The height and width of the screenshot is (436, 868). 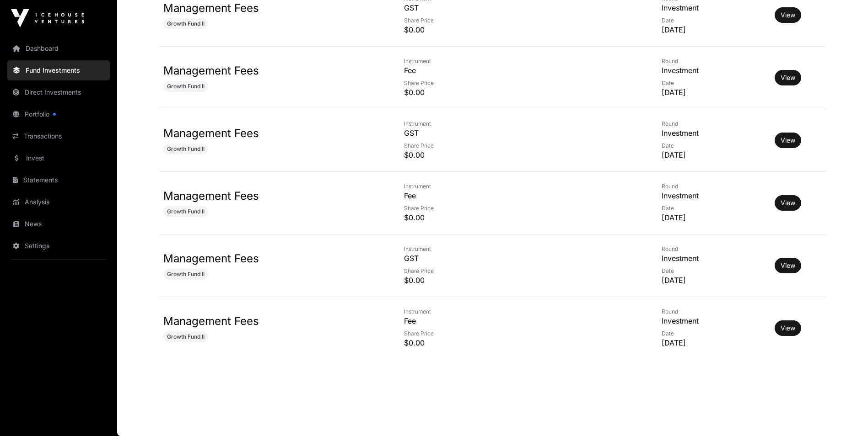 What do you see at coordinates (59, 180) in the screenshot?
I see `a: Statements` at bounding box center [59, 180].